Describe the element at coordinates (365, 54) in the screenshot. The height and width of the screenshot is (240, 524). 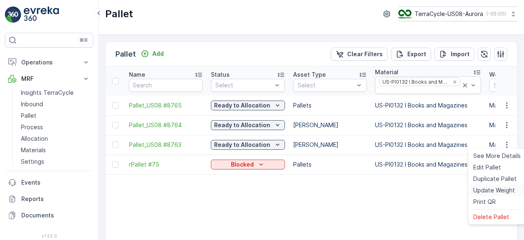
I see `p: Clear Filters` at that location.